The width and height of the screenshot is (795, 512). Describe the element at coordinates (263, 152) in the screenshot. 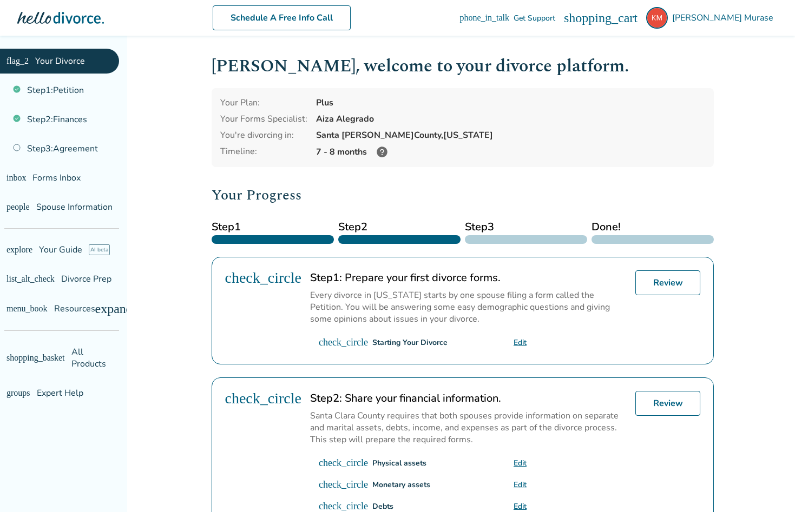

I see `div: Timeline:` at that location.